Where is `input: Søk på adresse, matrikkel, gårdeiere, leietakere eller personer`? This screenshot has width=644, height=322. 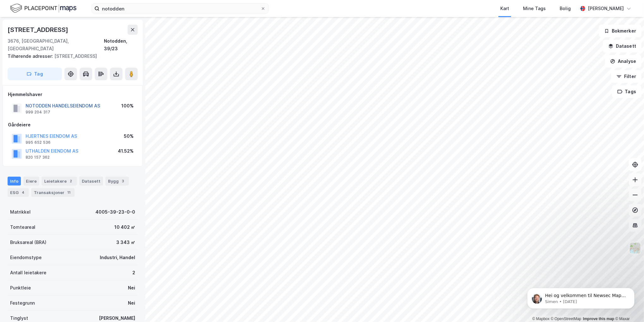 input: Søk på adresse, matrikkel, gårdeiere, leietakere eller personer is located at coordinates (180, 9).